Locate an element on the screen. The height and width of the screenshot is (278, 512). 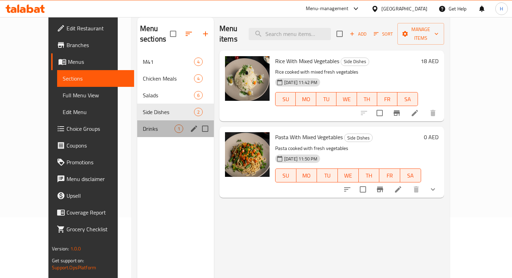
img: Pasta With Mixed Vegetables is located at coordinates (247, 154).